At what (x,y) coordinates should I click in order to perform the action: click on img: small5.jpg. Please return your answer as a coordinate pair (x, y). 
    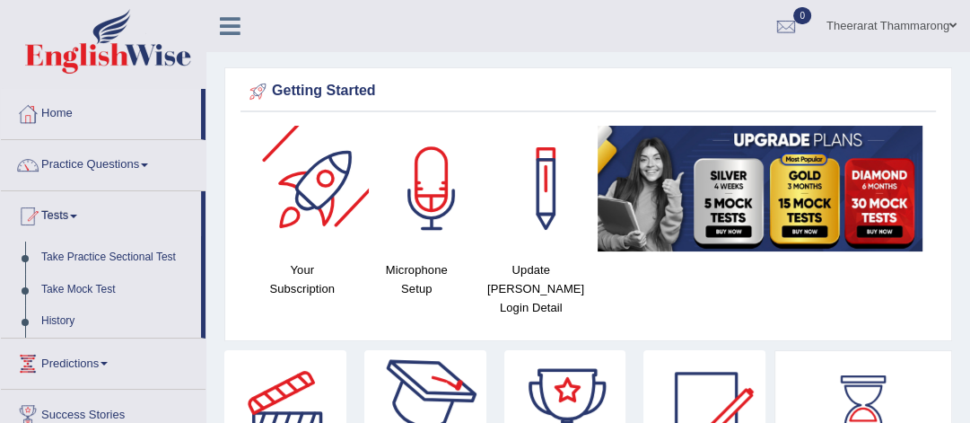
    Looking at the image, I should click on (760, 188).